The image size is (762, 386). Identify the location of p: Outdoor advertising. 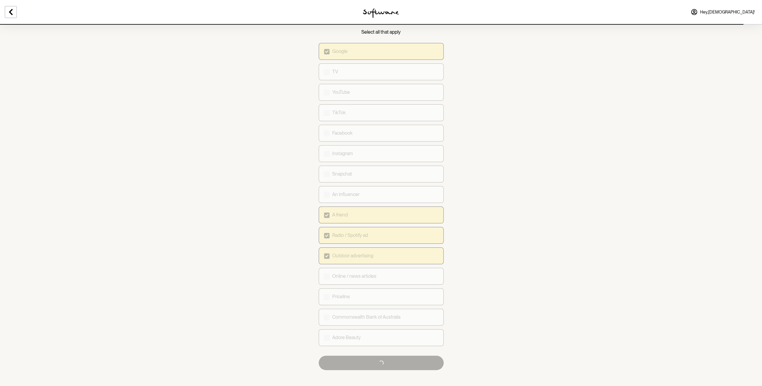
(353, 255).